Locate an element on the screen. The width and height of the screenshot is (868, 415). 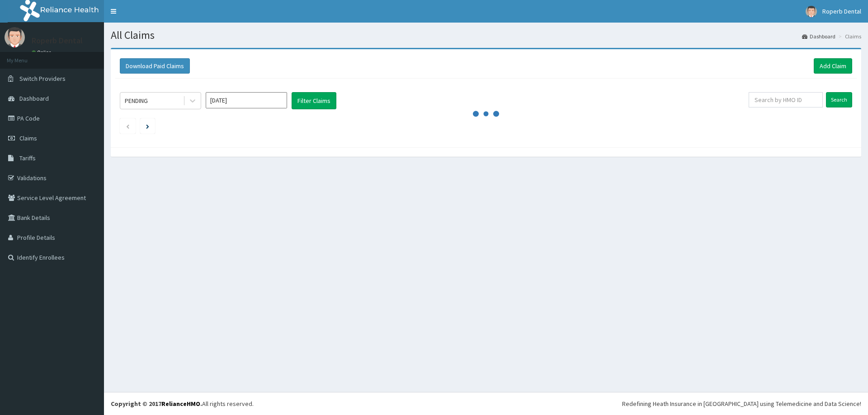
input: Select Month and Year is located at coordinates (246, 100).